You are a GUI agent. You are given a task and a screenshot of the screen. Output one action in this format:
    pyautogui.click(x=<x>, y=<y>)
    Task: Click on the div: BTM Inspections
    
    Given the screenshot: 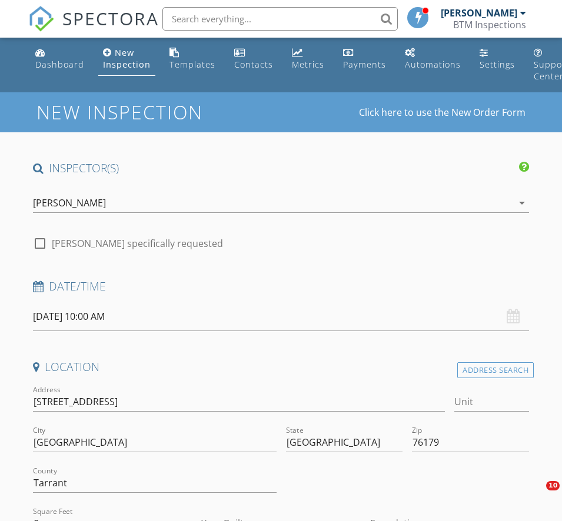 What is the action you would take?
    pyautogui.click(x=490, y=25)
    